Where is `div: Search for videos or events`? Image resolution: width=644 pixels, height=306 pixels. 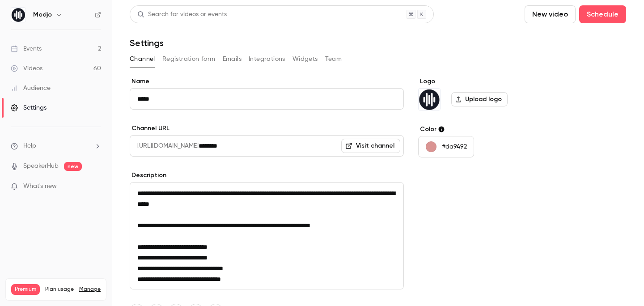 div: Search for videos or events is located at coordinates (182, 14).